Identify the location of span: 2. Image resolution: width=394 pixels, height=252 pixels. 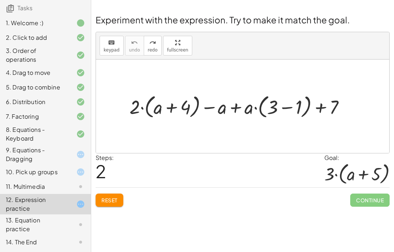
(101, 171).